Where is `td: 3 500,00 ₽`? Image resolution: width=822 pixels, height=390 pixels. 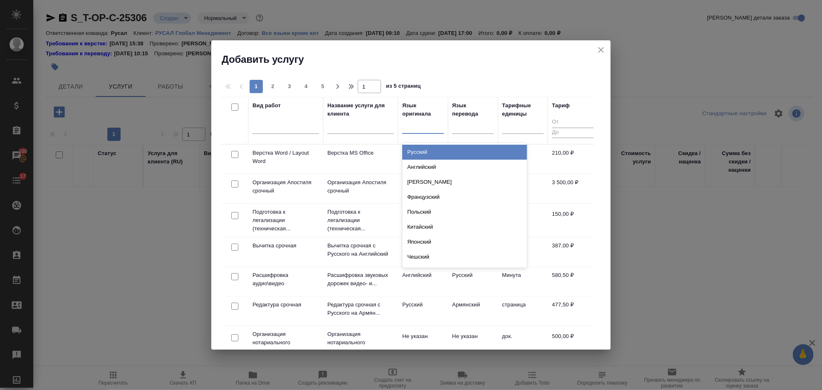 td: 3 500,00 ₽ is located at coordinates (573, 189).